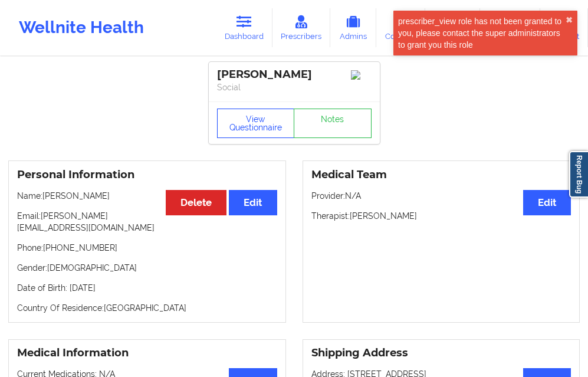  Describe the element at coordinates (301, 28) in the screenshot. I see `a: Prescribers` at that location.